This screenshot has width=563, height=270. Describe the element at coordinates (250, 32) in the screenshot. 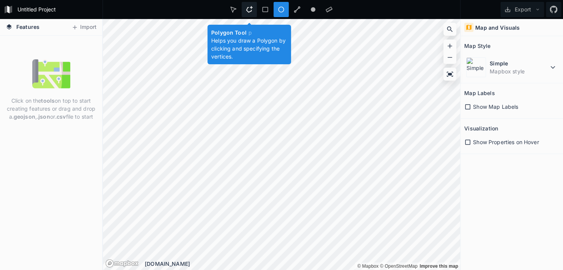

I see `span: p` at that location.